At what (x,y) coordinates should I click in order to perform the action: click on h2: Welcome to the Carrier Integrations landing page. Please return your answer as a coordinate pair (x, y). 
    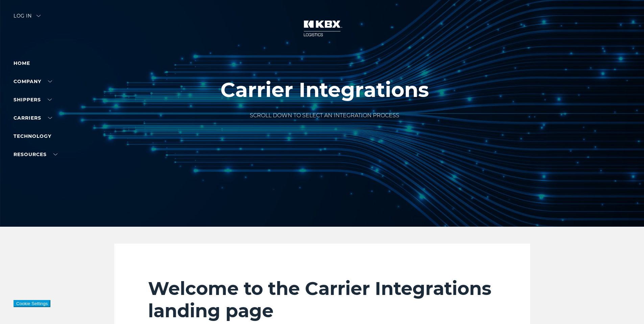
    Looking at the image, I should click on (322, 300).